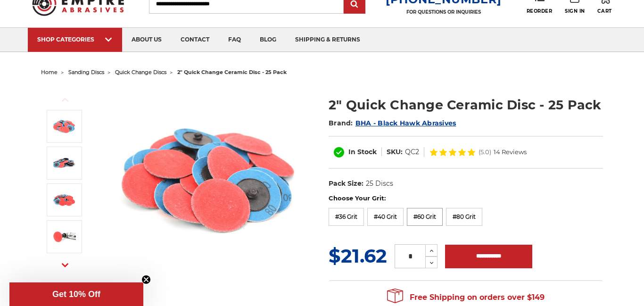  I want to click on span: BHA - Black Hawk Abrasives, so click(406, 123).